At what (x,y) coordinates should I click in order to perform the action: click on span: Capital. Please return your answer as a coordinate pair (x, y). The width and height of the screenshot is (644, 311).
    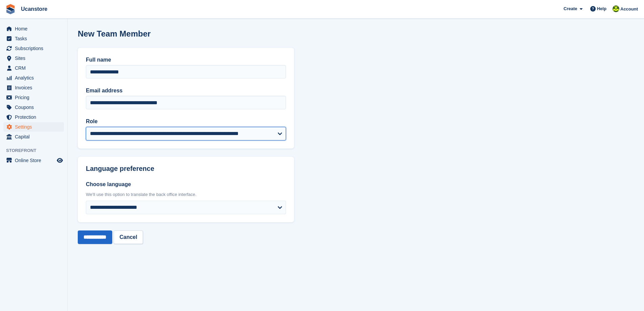
    Looking at the image, I should click on (35, 137).